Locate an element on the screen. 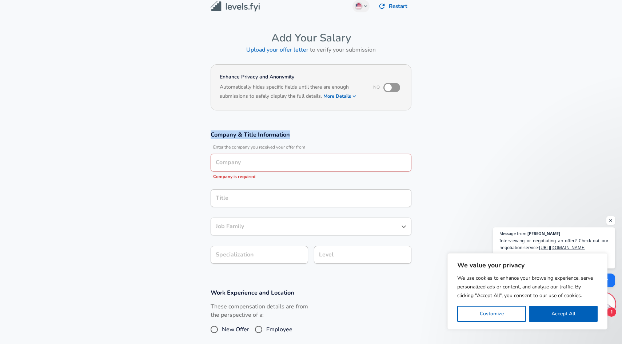 This screenshot has width=622, height=344. div: Open chat is located at coordinates (604, 304).